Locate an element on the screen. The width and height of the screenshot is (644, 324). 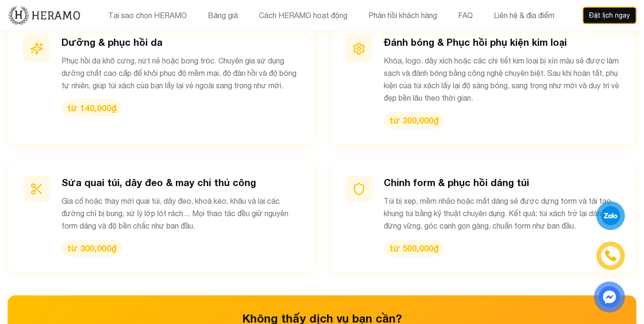
img: new-logo.3f60348b.png is located at coordinates (44, 16).